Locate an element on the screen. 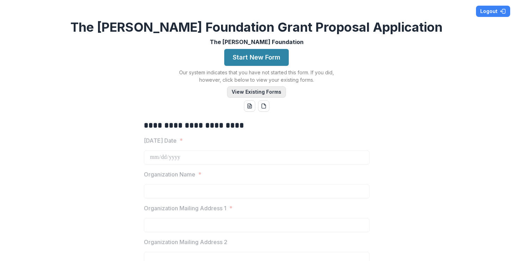  p: Organization Name is located at coordinates (170, 174).